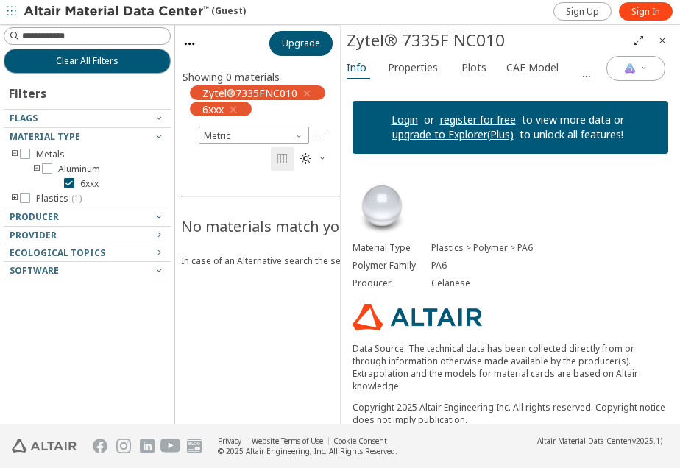 The height and width of the screenshot is (468, 680). Describe the element at coordinates (636, 68) in the screenshot. I see `button: AI Copilot` at that location.